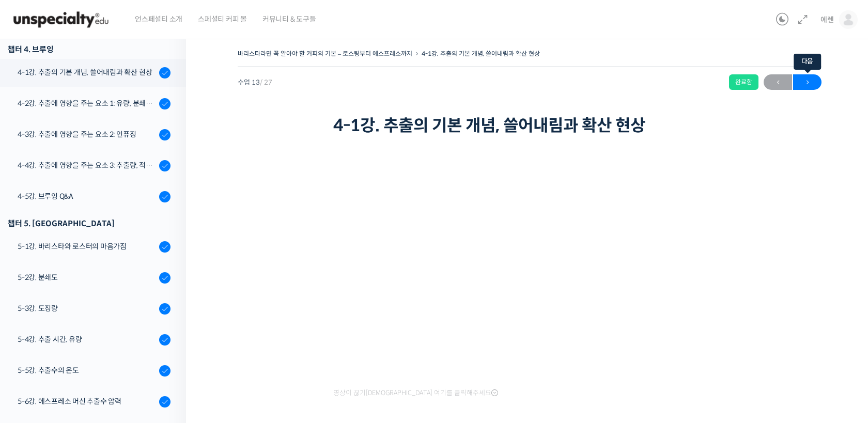  I want to click on h1: 4-1강. 추출의 기본 개념, 쓸어내림과 확산 현상, so click(529, 126).